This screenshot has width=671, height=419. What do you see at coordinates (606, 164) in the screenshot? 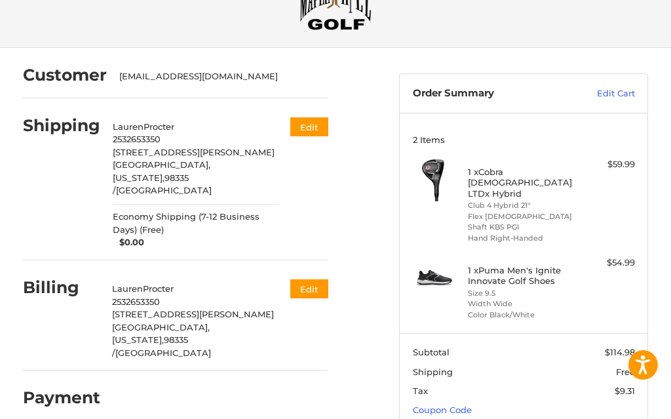
I see `div: $59.99` at bounding box center [606, 164].